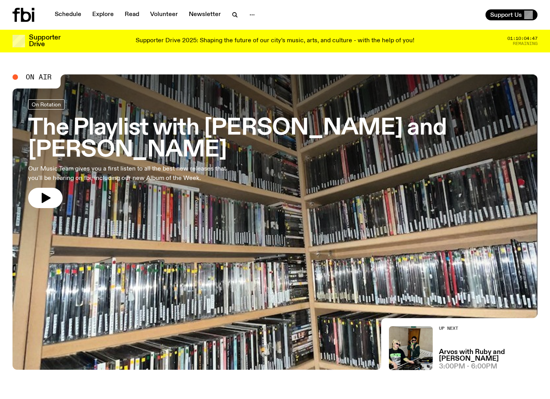 This screenshot has height=399, width=550. What do you see at coordinates (68, 15) in the screenshot?
I see `a: Schedule` at bounding box center [68, 15].